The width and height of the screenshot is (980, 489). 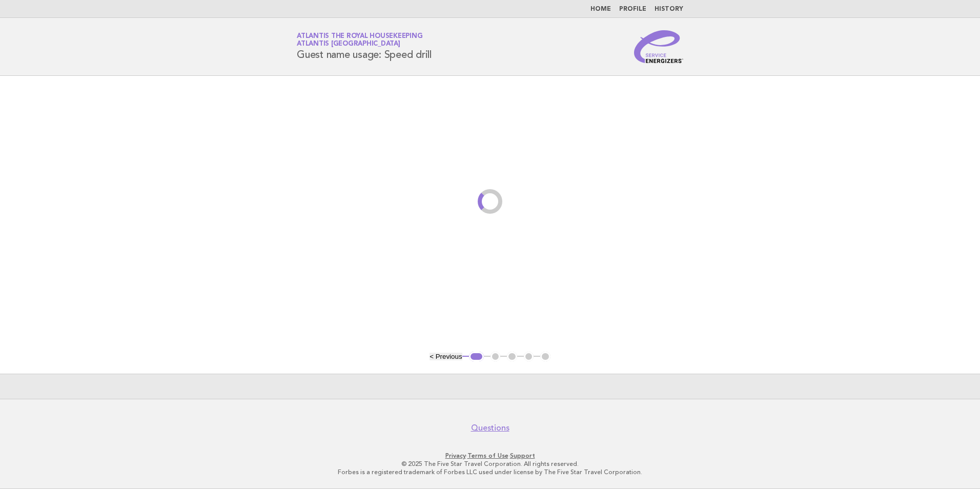 I want to click on h1: Guest name usage: Speed drill, so click(x=364, y=47).